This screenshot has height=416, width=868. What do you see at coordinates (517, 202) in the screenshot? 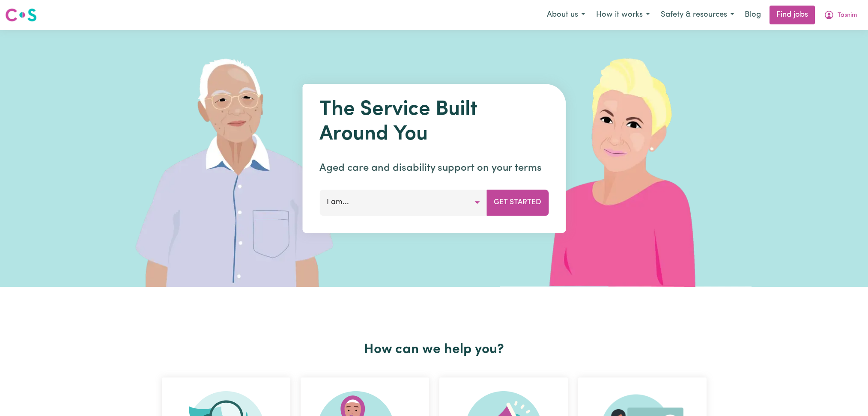
I see `button: Get Started` at bounding box center [517, 202].